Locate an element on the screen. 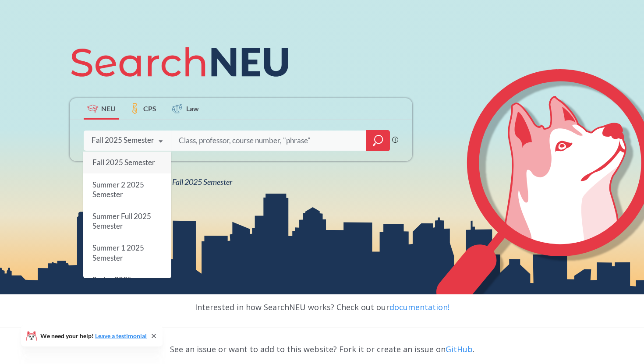  svg: magnifying glass is located at coordinates (378, 141).